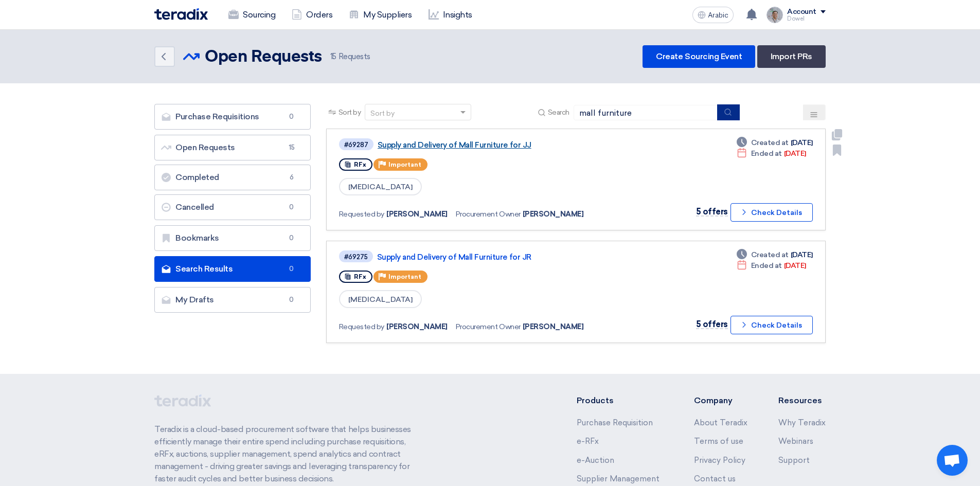 This screenshot has height=486, width=980. I want to click on font: Supply and Delivery of Mall Furniture for JJ, so click(454, 145).